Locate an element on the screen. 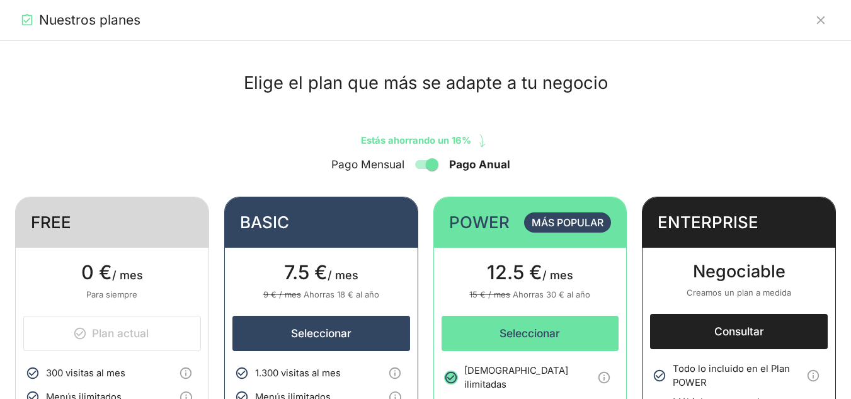 Image resolution: width=851 pixels, height=399 pixels. button: Cerrar is located at coordinates (821, 20).